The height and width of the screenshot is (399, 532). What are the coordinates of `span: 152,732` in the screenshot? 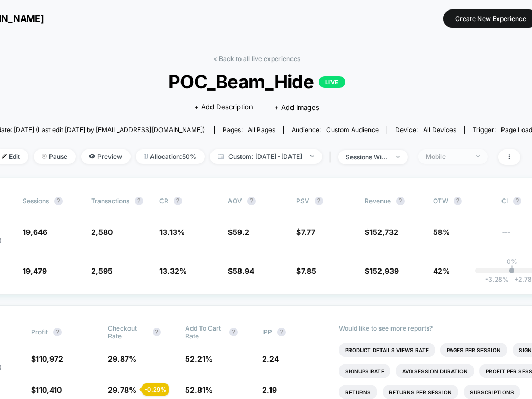 It's located at (384, 231).